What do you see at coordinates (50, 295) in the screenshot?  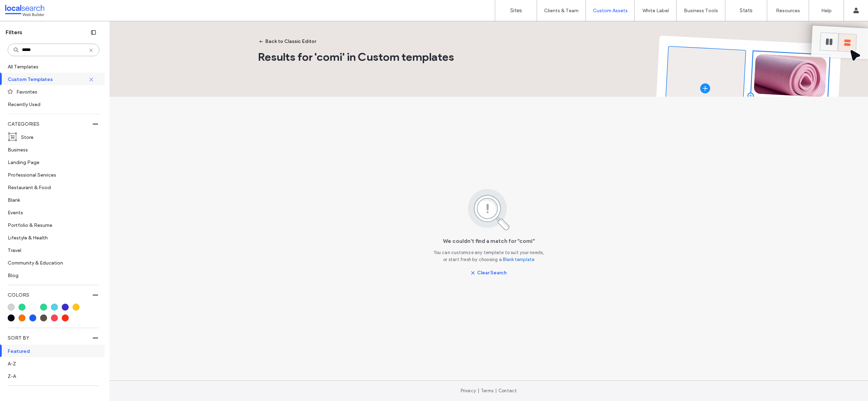 I see `label: COLORS` at bounding box center [50, 295].